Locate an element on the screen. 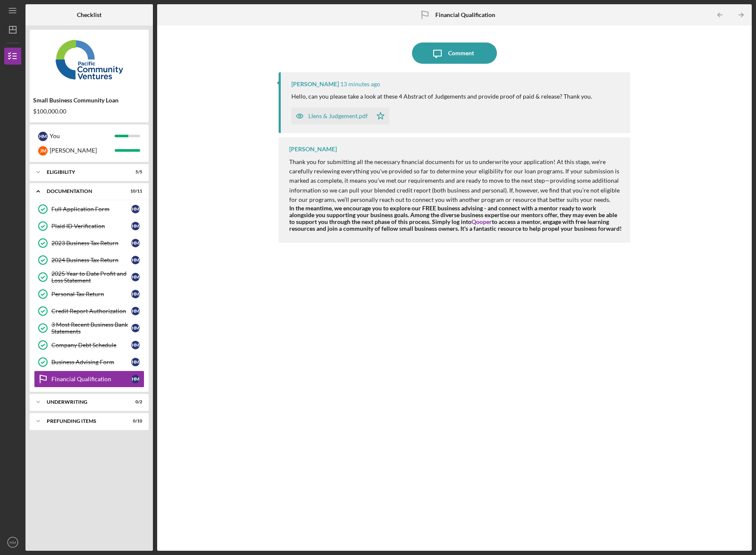 This screenshot has height=555, width=756. b: Checklist is located at coordinates (89, 15).